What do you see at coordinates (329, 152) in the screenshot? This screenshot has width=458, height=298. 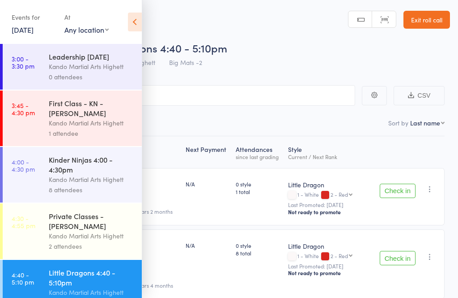 I see `div: Style` at bounding box center [329, 152].